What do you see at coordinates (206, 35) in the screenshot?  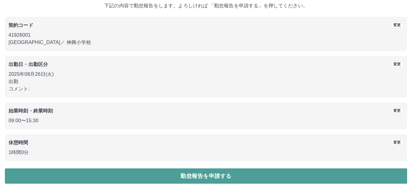 I see `p: 41926001` at bounding box center [206, 35].